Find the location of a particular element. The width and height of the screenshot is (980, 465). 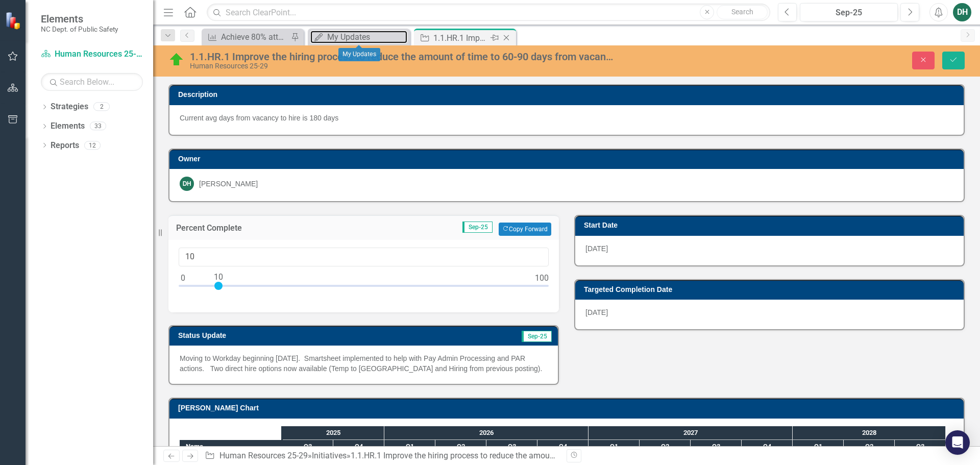

a: My Updates is located at coordinates (359, 37).